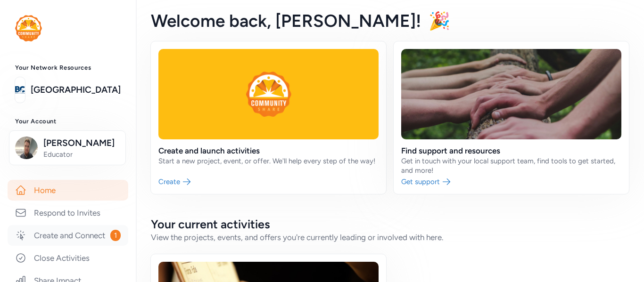 This screenshot has width=644, height=282. What do you see at coordinates (68, 121) in the screenshot?
I see `h3: Your Account` at bounding box center [68, 121].